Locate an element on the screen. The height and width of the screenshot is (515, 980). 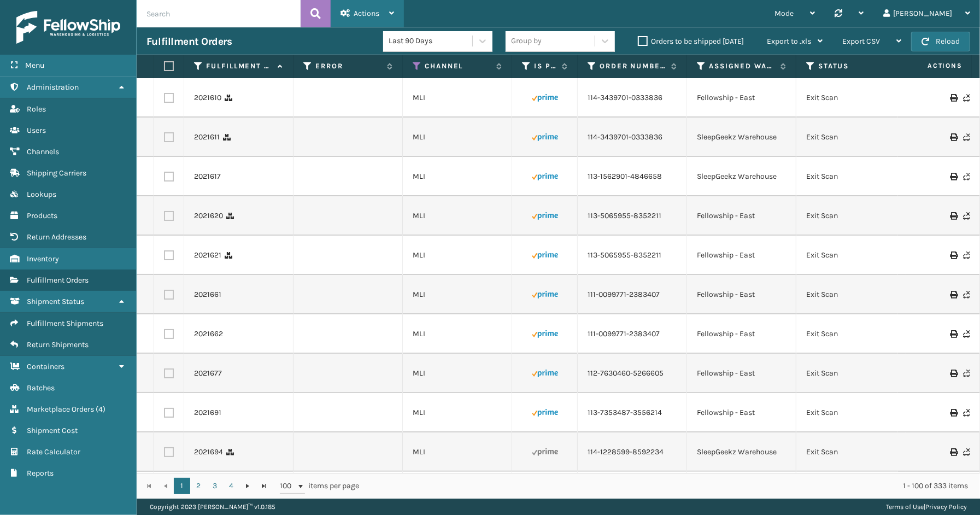
div: 1 - 100 of 333 items is located at coordinates (671, 486).